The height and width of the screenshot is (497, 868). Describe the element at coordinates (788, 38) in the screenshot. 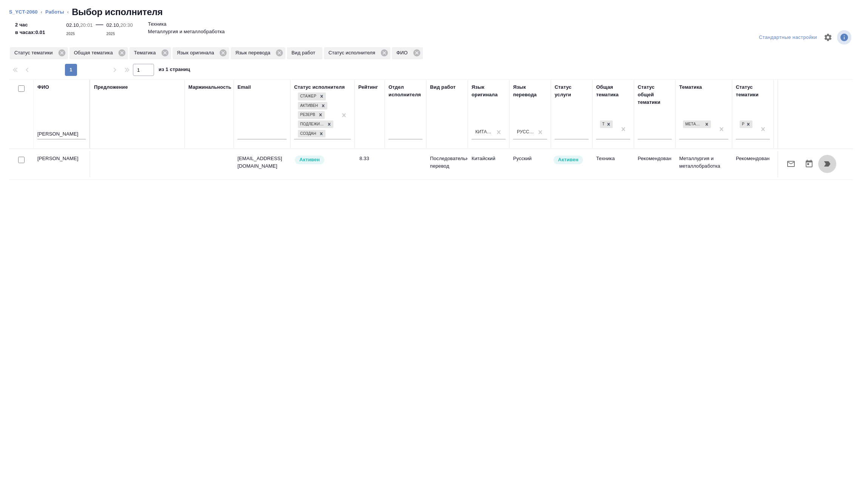

I see `div: split button` at that location.